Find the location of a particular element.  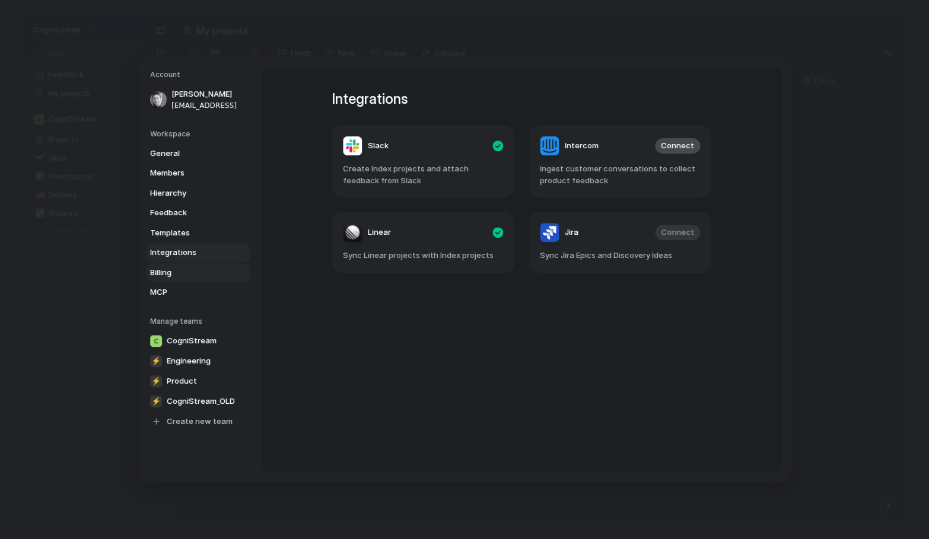

span: Sync Jira Epics and Discovery Ideas is located at coordinates (620, 256).